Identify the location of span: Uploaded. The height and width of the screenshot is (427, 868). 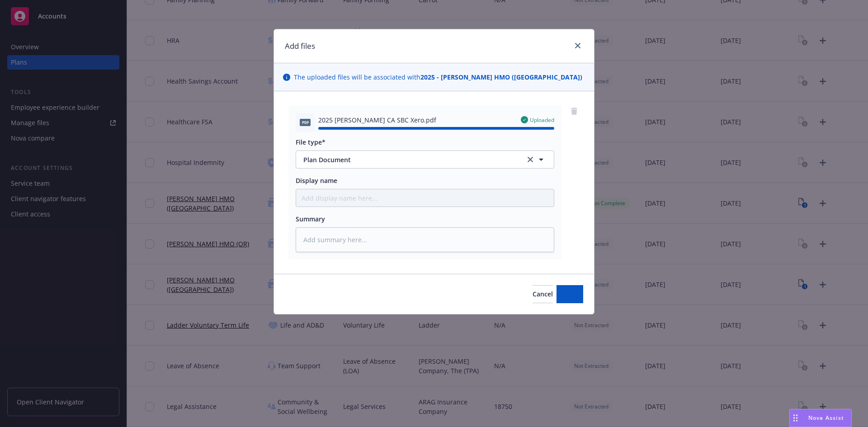
(542, 120).